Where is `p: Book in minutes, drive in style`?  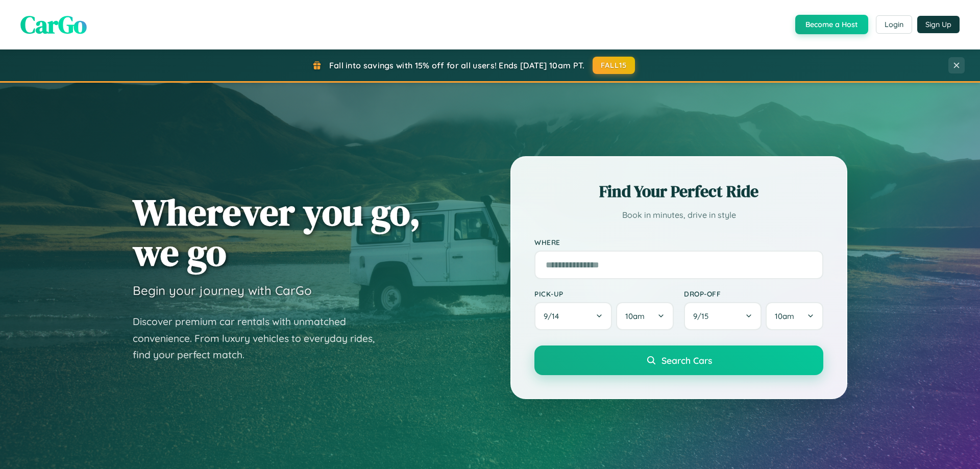
p: Book in minutes, drive in style is located at coordinates (679, 215).